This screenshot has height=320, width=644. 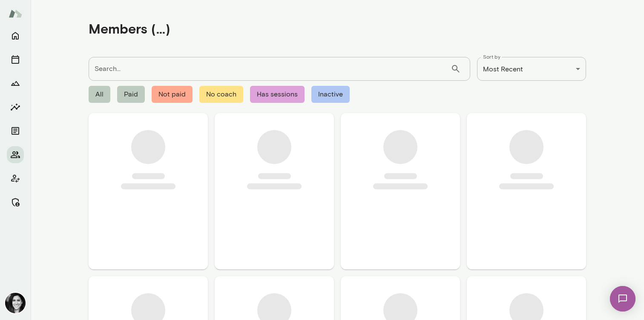 I want to click on button: Sessions, so click(x=15, y=59).